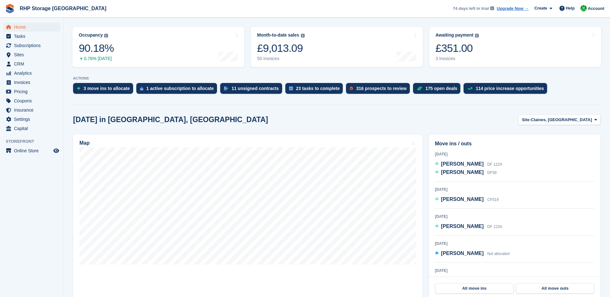 The height and width of the screenshot is (297, 610). I want to click on a: 3 move ins to allocate, so click(104, 90).